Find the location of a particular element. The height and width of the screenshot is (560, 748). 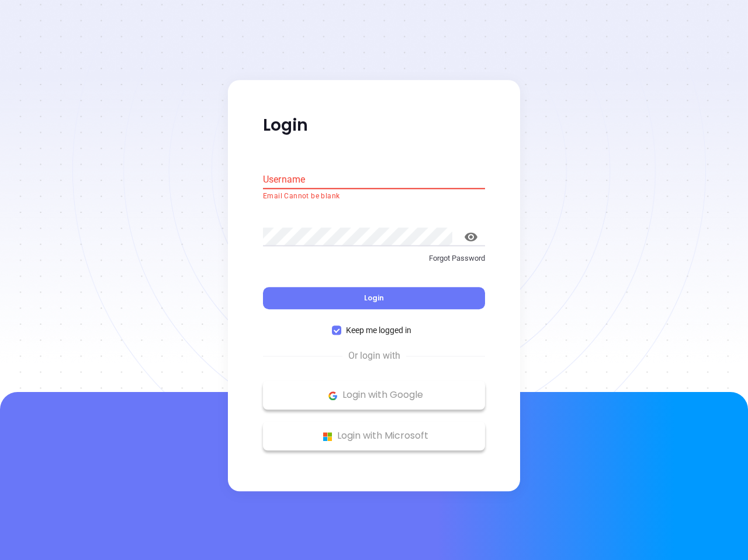

span: Login is located at coordinates (374, 299).